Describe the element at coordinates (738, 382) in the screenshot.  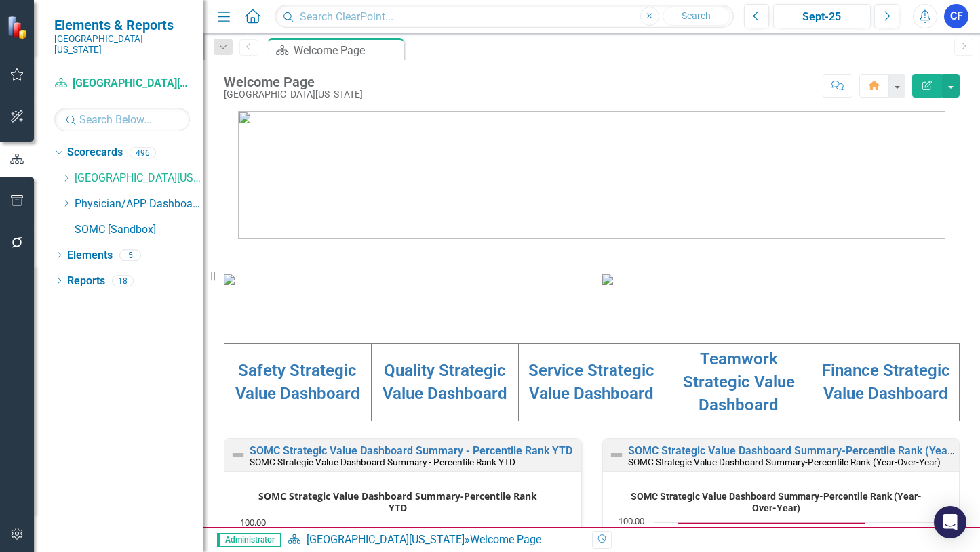
I see `a: Teamwork Strategic Value Dashboard` at that location.